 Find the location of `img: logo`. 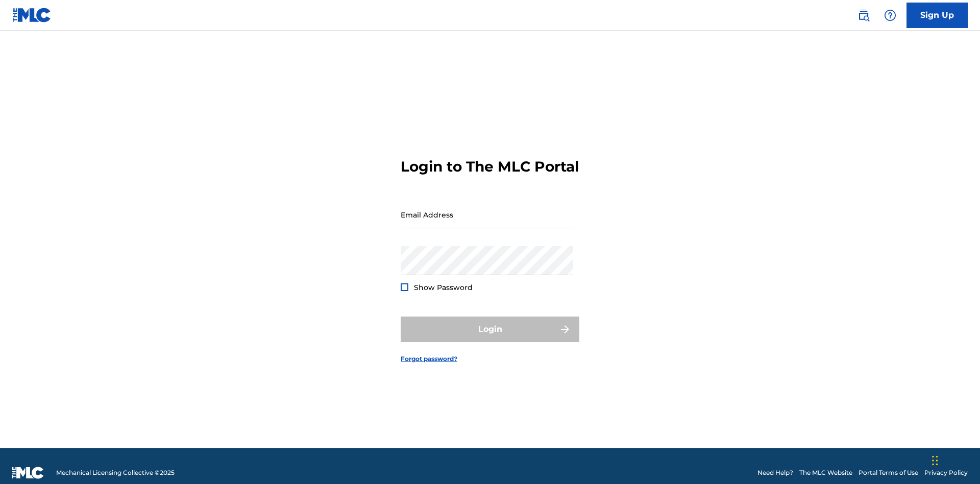

img: logo is located at coordinates (28, 473).